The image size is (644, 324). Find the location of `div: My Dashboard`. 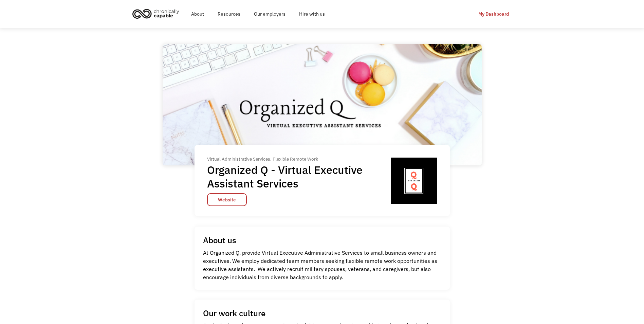

div: My Dashboard is located at coordinates (494, 14).